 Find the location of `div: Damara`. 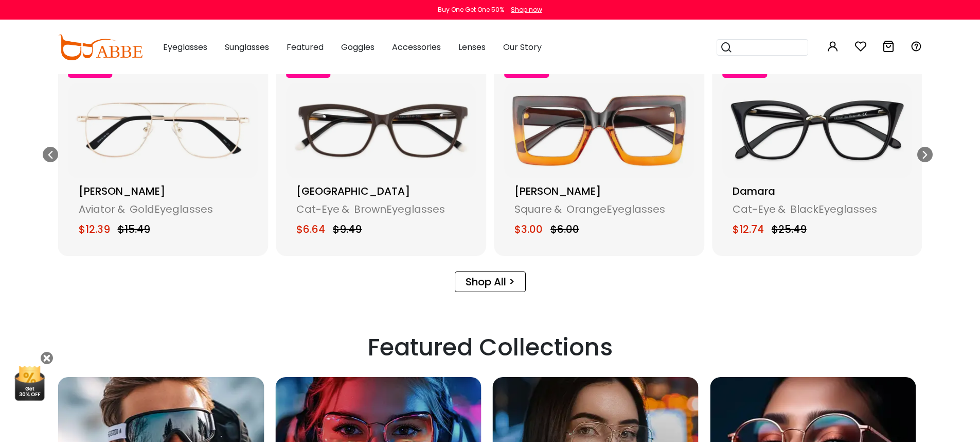

div: Damara is located at coordinates (817, 191).